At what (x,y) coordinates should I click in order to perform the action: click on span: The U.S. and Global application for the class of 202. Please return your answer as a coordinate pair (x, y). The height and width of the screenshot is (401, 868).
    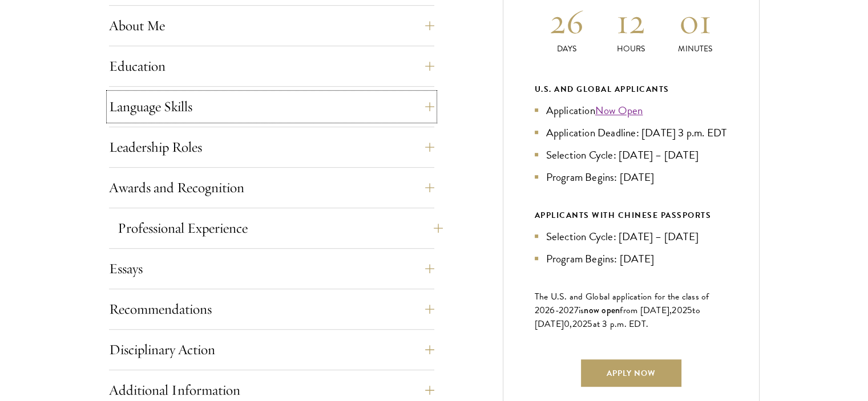
    Looking at the image, I should click on (622, 304).